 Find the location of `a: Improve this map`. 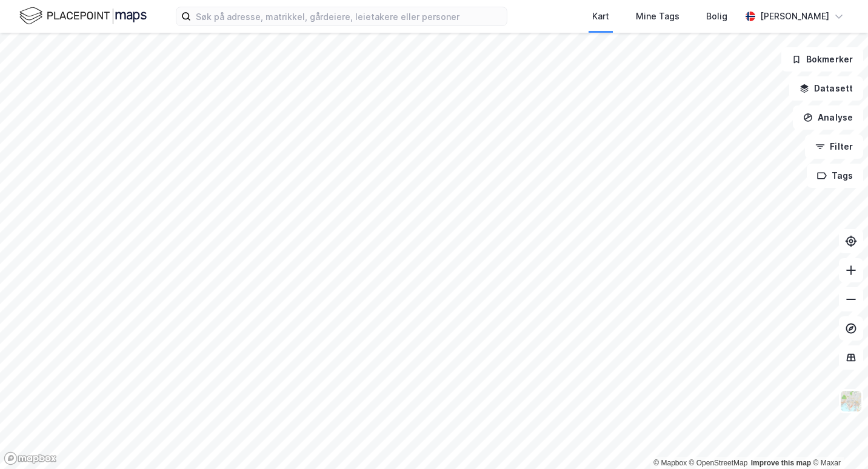

a: Improve this map is located at coordinates (780, 463).